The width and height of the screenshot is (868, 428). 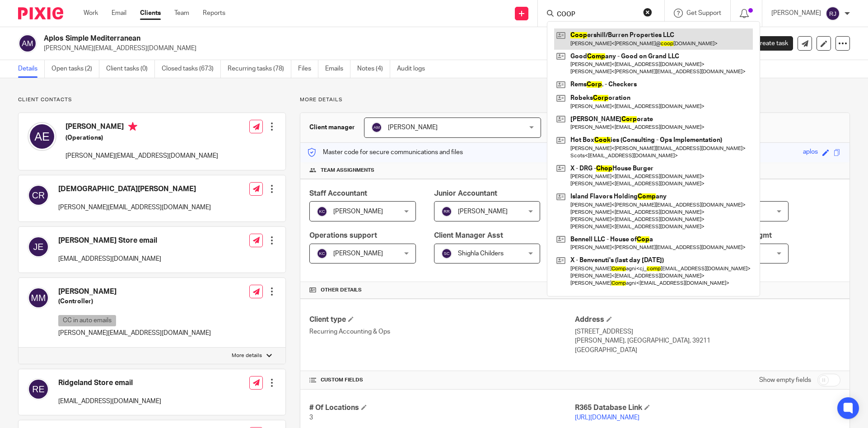 What do you see at coordinates (708, 319) in the screenshot?
I see `h4: Address` at bounding box center [708, 319].